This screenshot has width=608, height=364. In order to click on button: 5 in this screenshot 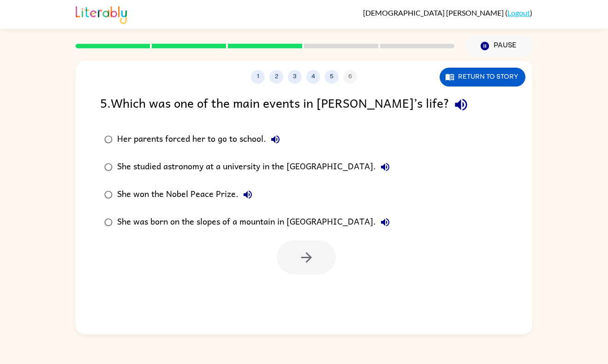, I will do `click(332, 77)`.